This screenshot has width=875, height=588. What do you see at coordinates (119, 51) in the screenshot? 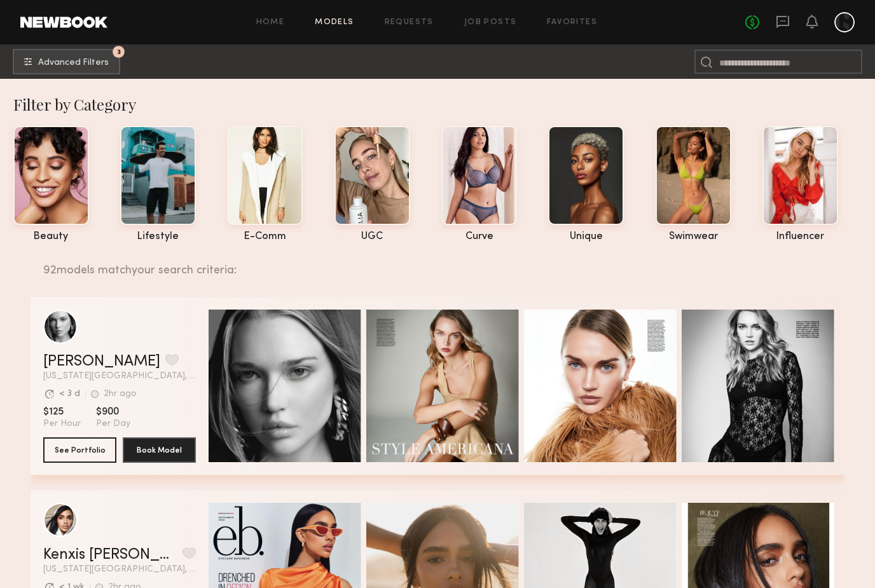
I see `span: 3` at bounding box center [119, 51].